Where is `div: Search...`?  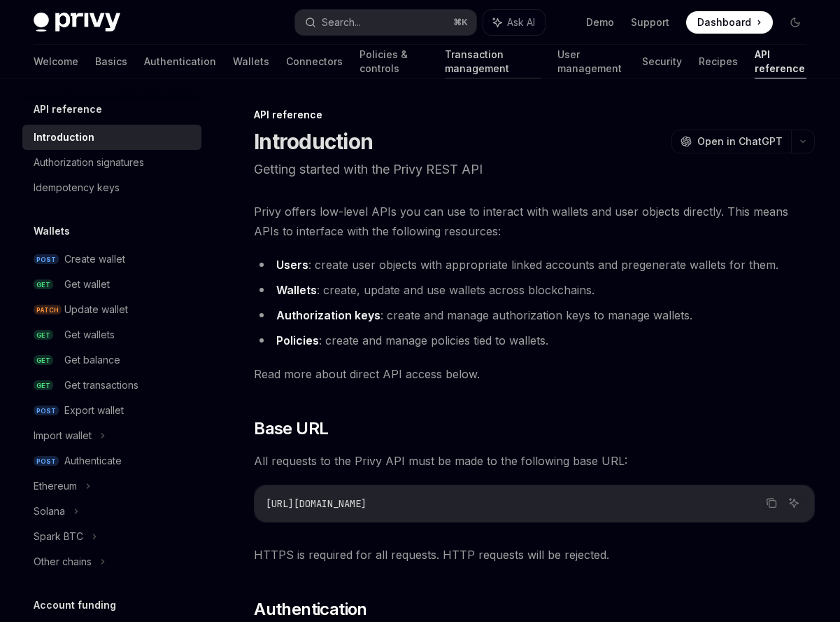 div: Search... is located at coordinates (341, 23).